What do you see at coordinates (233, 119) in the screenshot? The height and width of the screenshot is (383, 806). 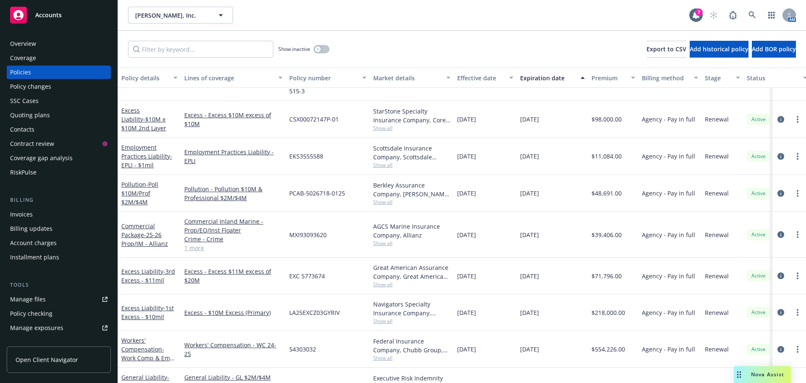 I see `a: Excess - Excess $10M excess of $10M` at bounding box center [233, 119].